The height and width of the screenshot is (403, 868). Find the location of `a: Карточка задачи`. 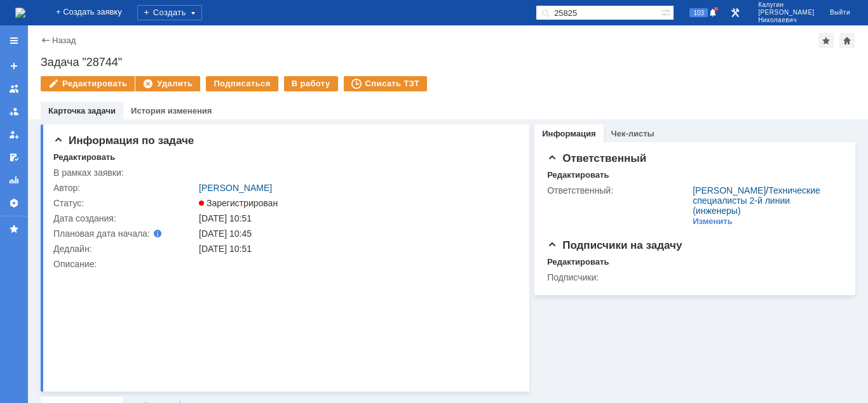

a: Карточка задачи is located at coordinates (82, 110).